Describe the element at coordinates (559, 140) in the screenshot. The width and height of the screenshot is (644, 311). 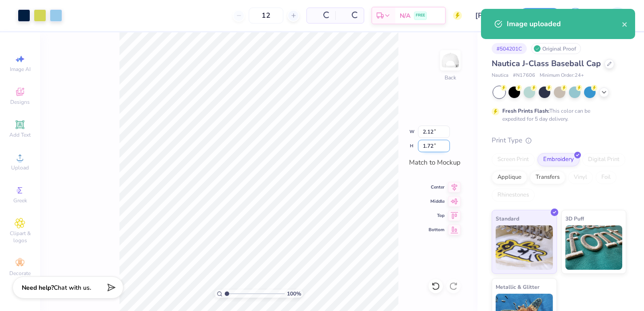
I see `div: Print Type` at that location.